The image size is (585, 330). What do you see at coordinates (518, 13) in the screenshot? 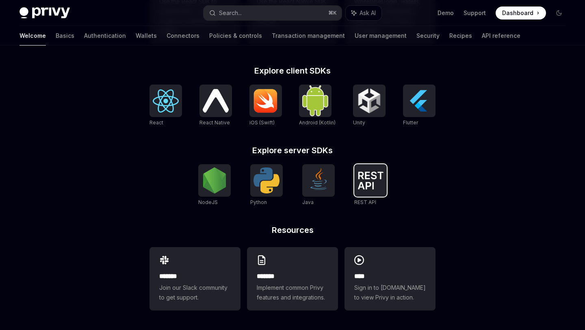
I see `span: Dashboard` at bounding box center [518, 13].